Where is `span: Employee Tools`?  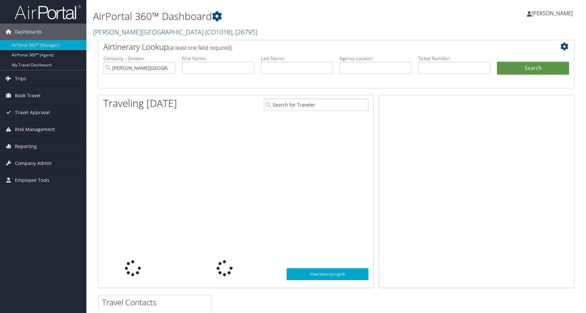
span: Employee Tools is located at coordinates (32, 180).